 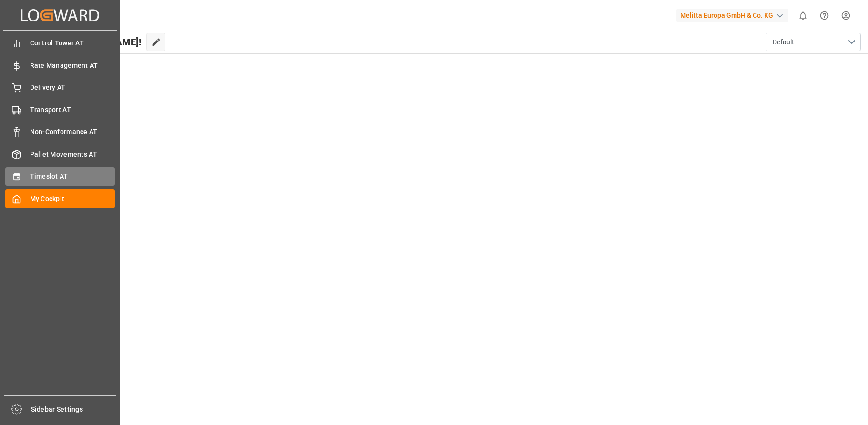 What do you see at coordinates (72, 132) in the screenshot?
I see `span: Non-Conformance AT` at bounding box center [72, 132].